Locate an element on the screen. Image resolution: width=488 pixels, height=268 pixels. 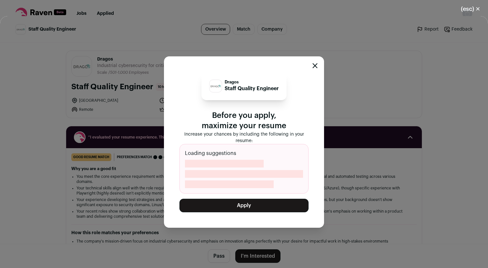
p: Before you apply, maximize your resume is located at coordinates (244, 121).